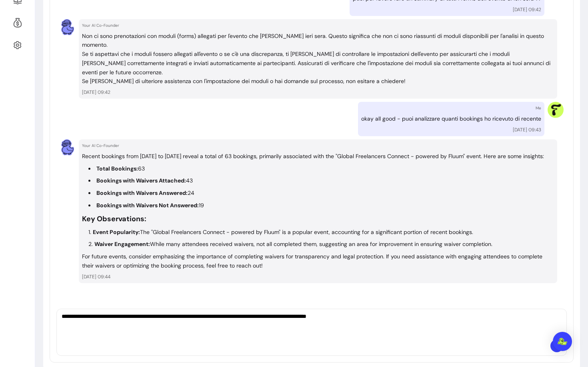  What do you see at coordinates (141, 180) in the screenshot?
I see `strong: Bookings with Waivers Attached:` at bounding box center [141, 180].